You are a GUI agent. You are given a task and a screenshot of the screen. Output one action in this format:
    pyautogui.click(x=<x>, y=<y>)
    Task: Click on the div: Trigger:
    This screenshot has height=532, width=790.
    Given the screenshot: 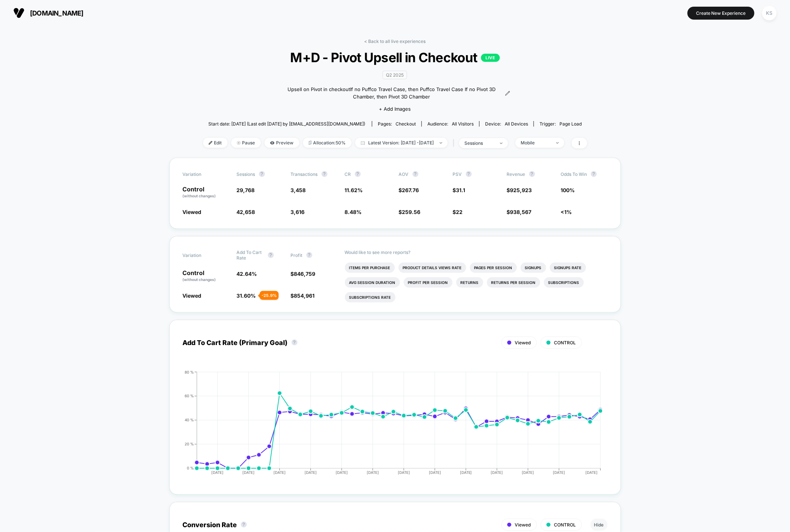 What is the action you would take?
    pyautogui.click(x=561, y=123)
    